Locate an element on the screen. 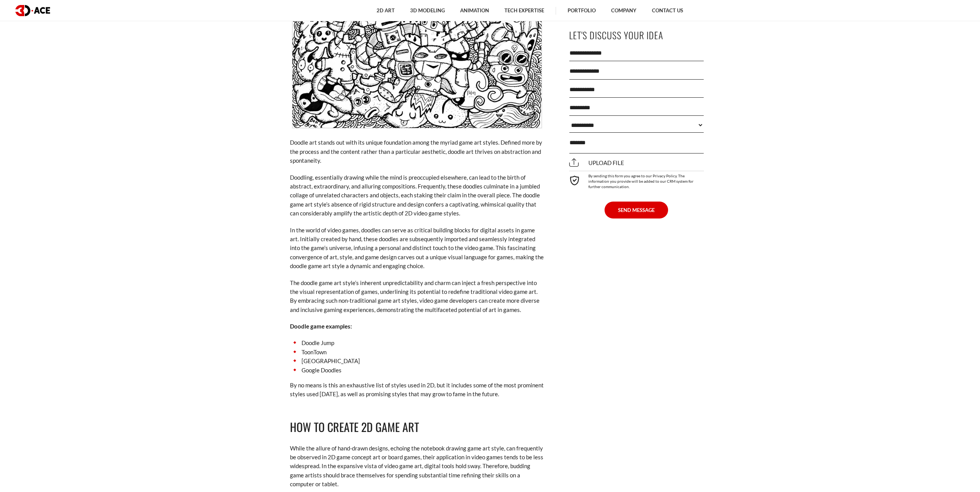  p: Doodling, essentially drawing while the mind is preoccupied elsewhere, can lead to the birth of a... is located at coordinates (417, 195).